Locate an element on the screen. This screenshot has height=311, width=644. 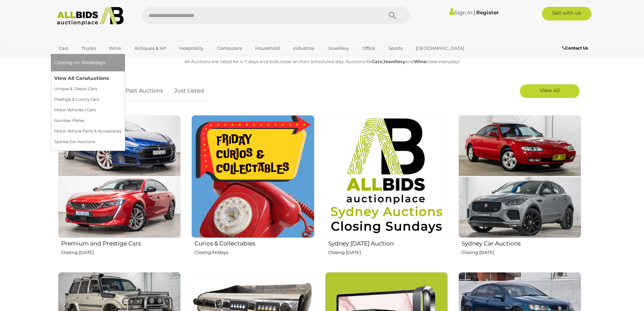
a: Wine is located at coordinates (115, 48).